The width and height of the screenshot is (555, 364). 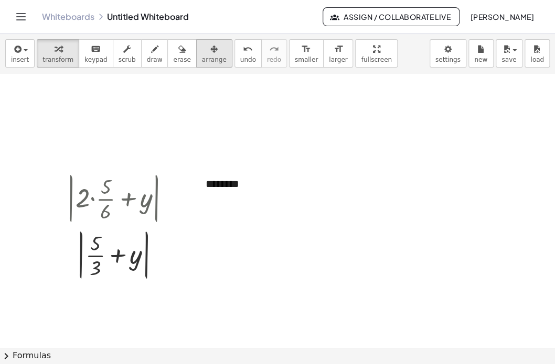 What do you see at coordinates (537, 60) in the screenshot?
I see `span: load` at bounding box center [537, 60].